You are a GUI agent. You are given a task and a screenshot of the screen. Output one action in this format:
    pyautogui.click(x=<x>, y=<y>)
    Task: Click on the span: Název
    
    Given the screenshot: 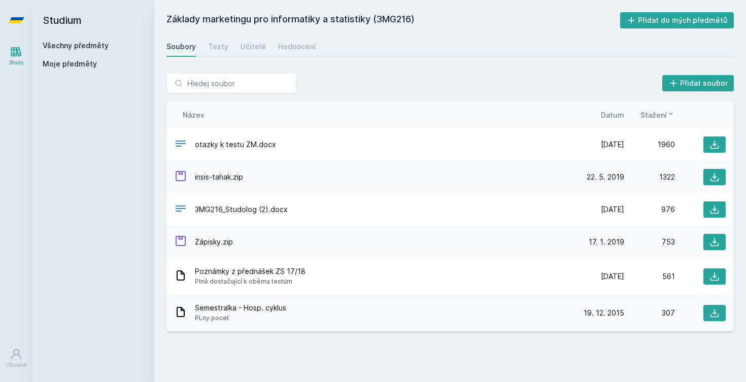 What is the action you would take?
    pyautogui.click(x=193, y=115)
    